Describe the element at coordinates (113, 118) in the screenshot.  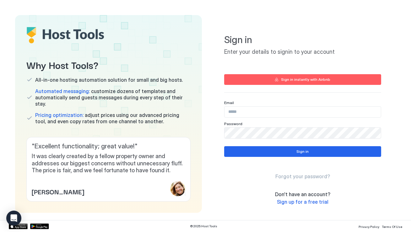
I see `span: adjust prices using our advanced pricing tool, and even copy rates from one channel to another.` at that location.